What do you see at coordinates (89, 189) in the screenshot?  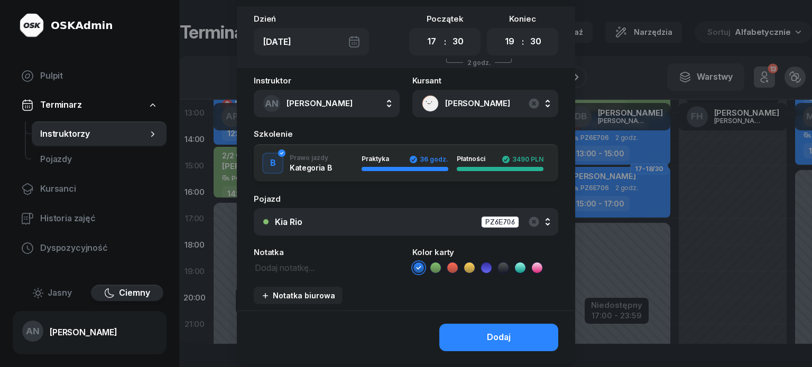 I see `a: Kursanci` at bounding box center [89, 189].